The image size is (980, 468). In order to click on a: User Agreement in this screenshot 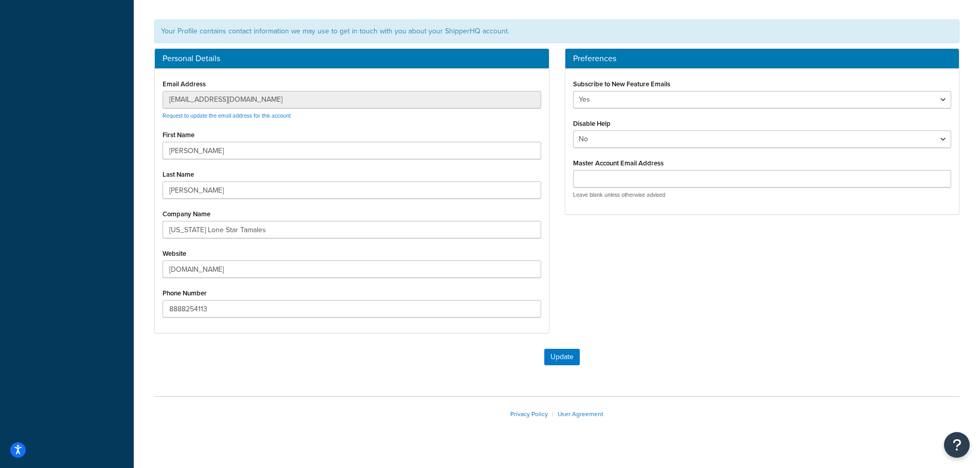, I will do `click(581, 414)`.